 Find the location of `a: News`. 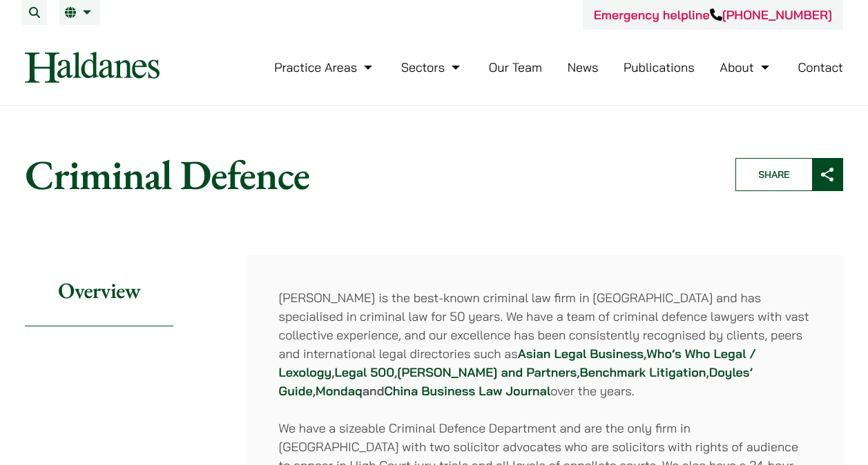

a: News is located at coordinates (583, 67).